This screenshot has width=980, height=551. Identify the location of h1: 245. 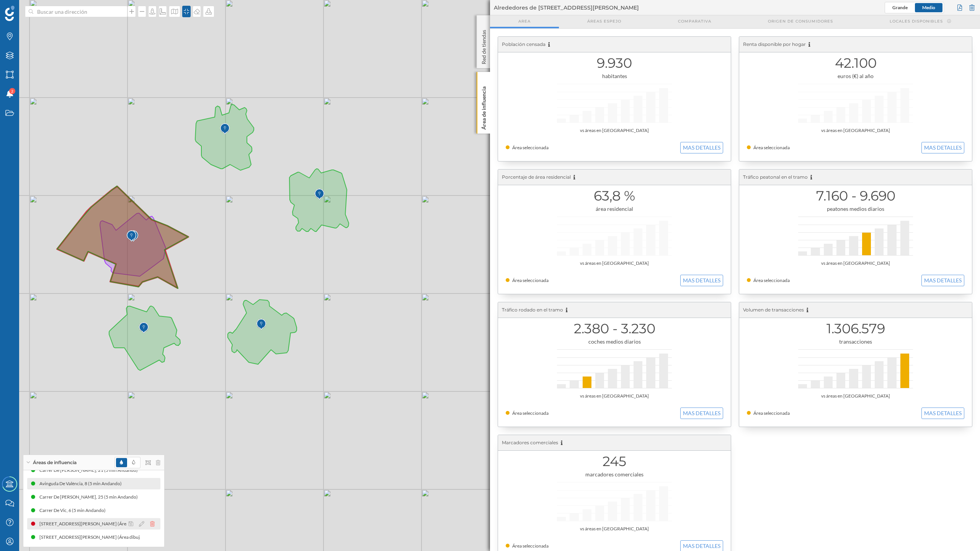
(614, 462).